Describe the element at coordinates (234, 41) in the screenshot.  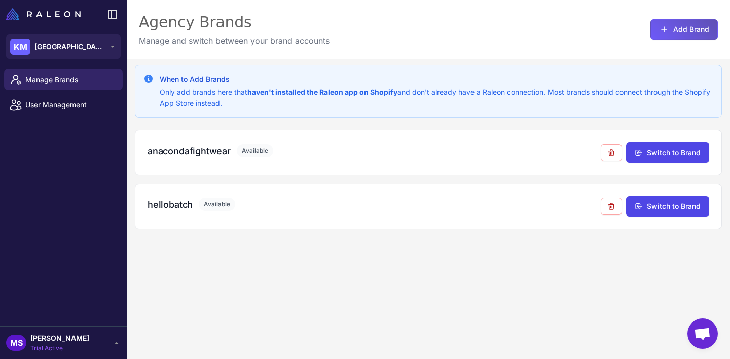
I see `p: Manage and switch between your brand accounts` at that location.